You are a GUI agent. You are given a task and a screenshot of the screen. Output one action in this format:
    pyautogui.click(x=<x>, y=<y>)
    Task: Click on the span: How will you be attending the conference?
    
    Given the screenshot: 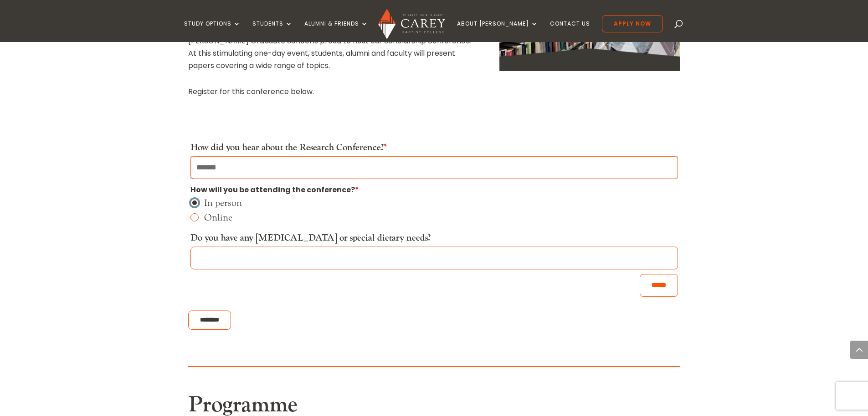 What is the action you would take?
    pyautogui.click(x=275, y=189)
    